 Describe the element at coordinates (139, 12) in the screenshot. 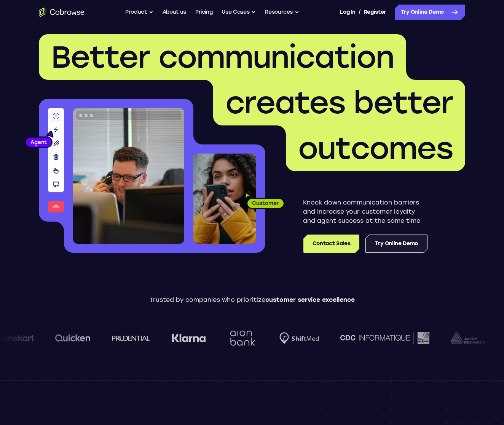

I see `button: Product` at that location.